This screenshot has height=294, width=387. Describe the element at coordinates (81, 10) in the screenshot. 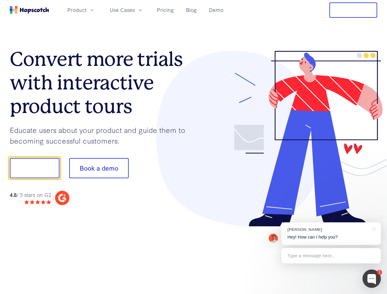

I see `button: Product` at that location.